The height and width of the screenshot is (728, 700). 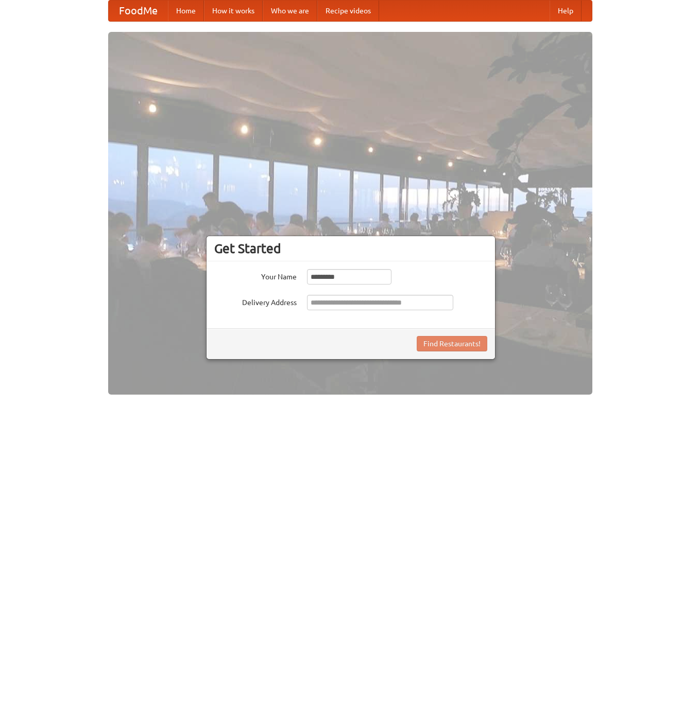 What do you see at coordinates (348, 11) in the screenshot?
I see `a: Recipe videos` at bounding box center [348, 11].